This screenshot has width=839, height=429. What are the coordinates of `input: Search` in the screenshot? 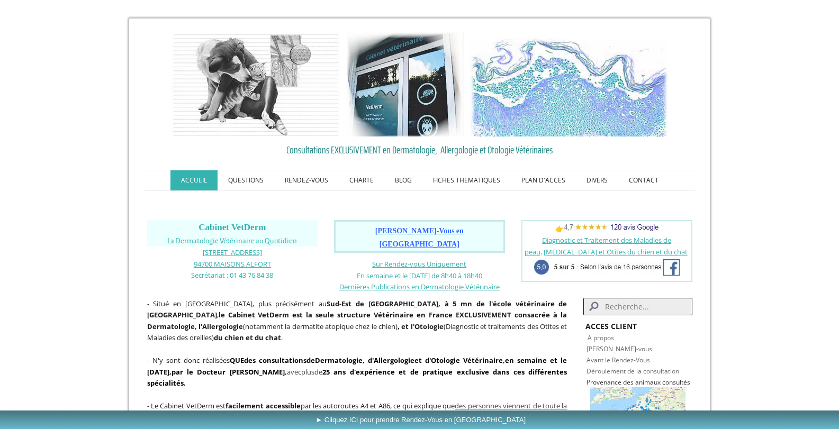 It's located at (637, 306).